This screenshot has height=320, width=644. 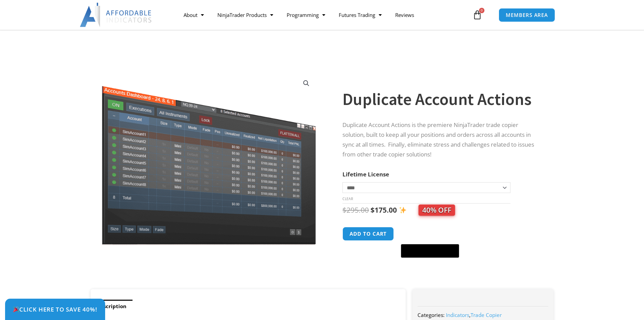 I want to click on bdi: 175.00, so click(x=384, y=210).